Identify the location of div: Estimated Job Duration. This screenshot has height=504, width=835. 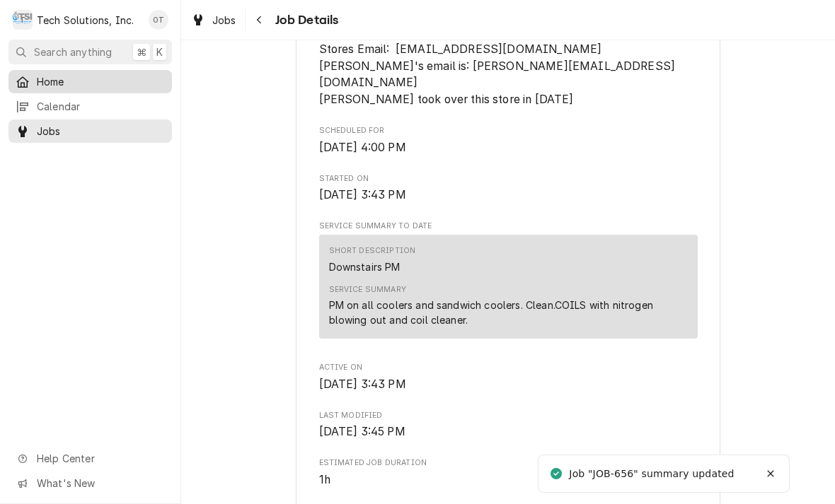
(508, 472).